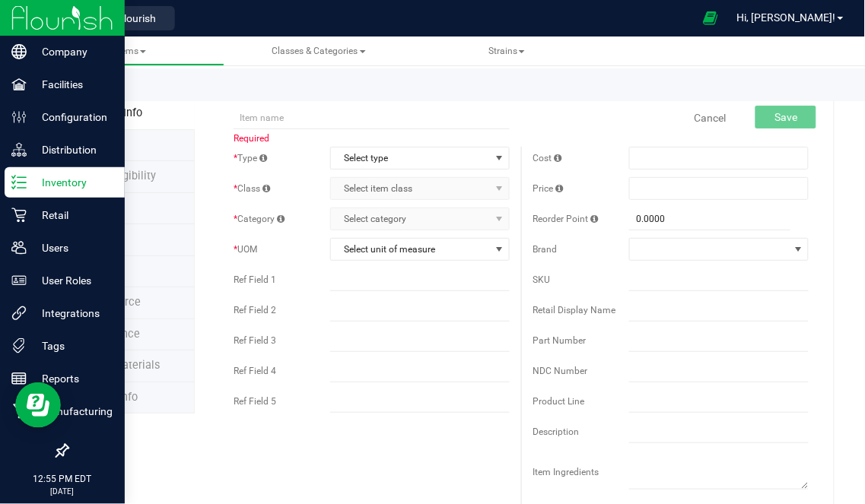 The height and width of the screenshot is (504, 865). Describe the element at coordinates (547, 158) in the screenshot. I see `span: Cost` at that location.